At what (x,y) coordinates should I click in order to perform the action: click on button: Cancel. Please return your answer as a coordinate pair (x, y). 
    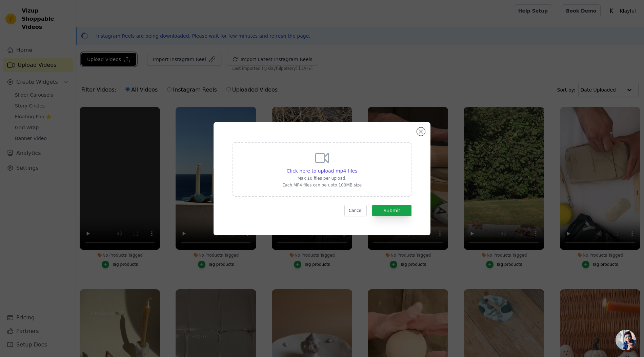
    Looking at the image, I should click on (355, 211).